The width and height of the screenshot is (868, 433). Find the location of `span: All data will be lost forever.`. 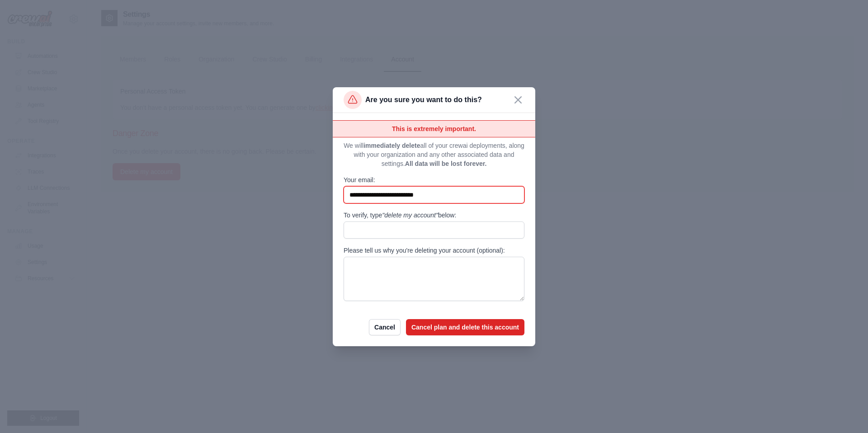

span: All data will be lost forever. is located at coordinates (446, 164).